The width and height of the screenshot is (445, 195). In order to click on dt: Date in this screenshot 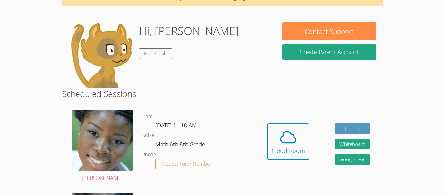, I will do `click(147, 117)`.